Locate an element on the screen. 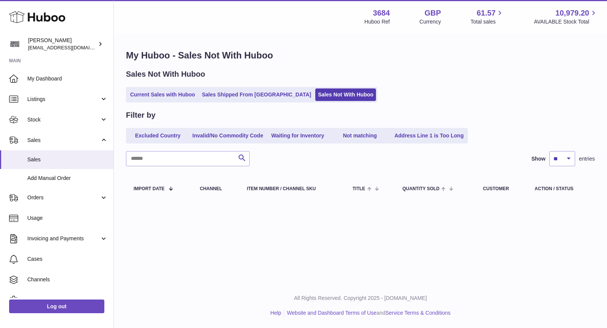 Image resolution: width=607 pixels, height=328 pixels. span: My Dashboard is located at coordinates (68, 79).